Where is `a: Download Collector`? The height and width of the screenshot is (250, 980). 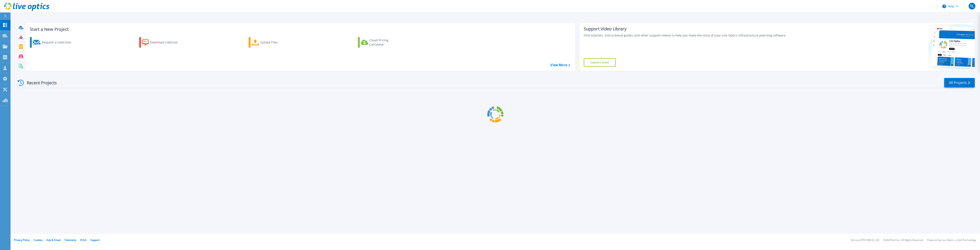 a: Download Collector is located at coordinates (163, 42).